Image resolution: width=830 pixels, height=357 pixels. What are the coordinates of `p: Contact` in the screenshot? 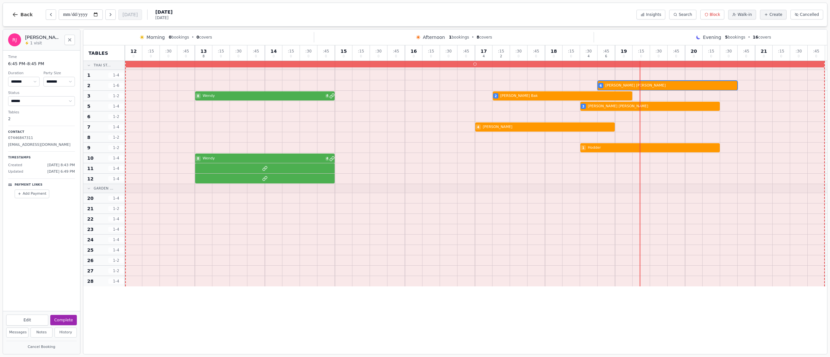 It's located at (42, 132).